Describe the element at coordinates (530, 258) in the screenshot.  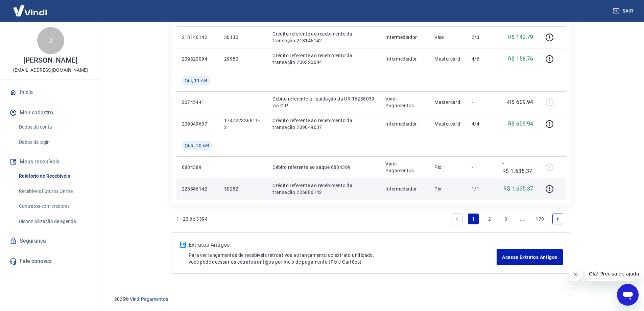
I see `a: Acesse Extratos Antigos` at that location.